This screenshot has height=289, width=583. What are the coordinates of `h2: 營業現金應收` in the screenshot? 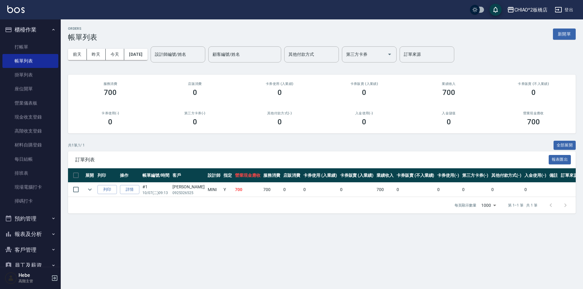 It's located at (533, 113).